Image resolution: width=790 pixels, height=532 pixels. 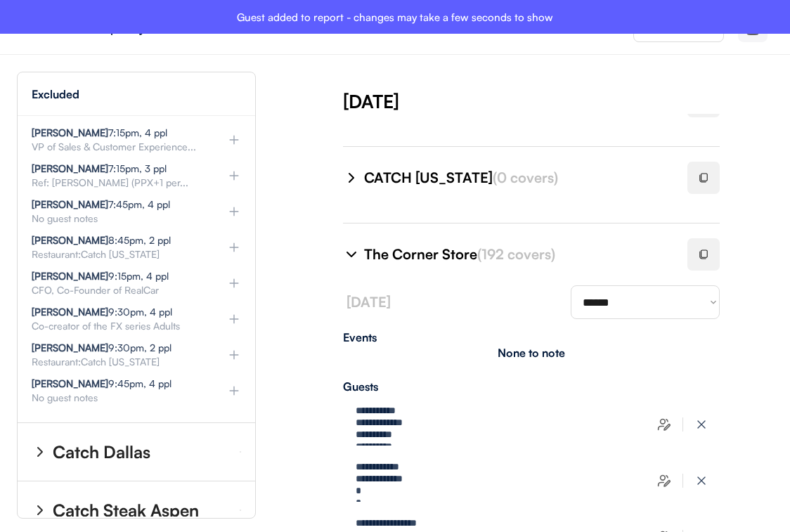 I want to click on font: (0 covers), so click(x=525, y=177).